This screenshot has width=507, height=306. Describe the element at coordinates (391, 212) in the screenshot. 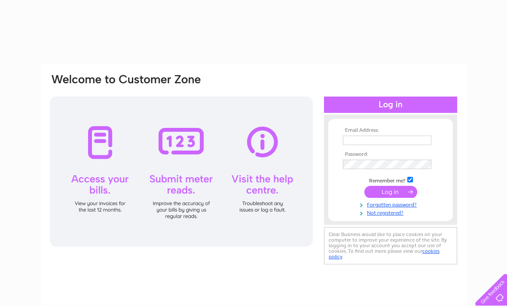

I see `a: Not registered?` at that location.